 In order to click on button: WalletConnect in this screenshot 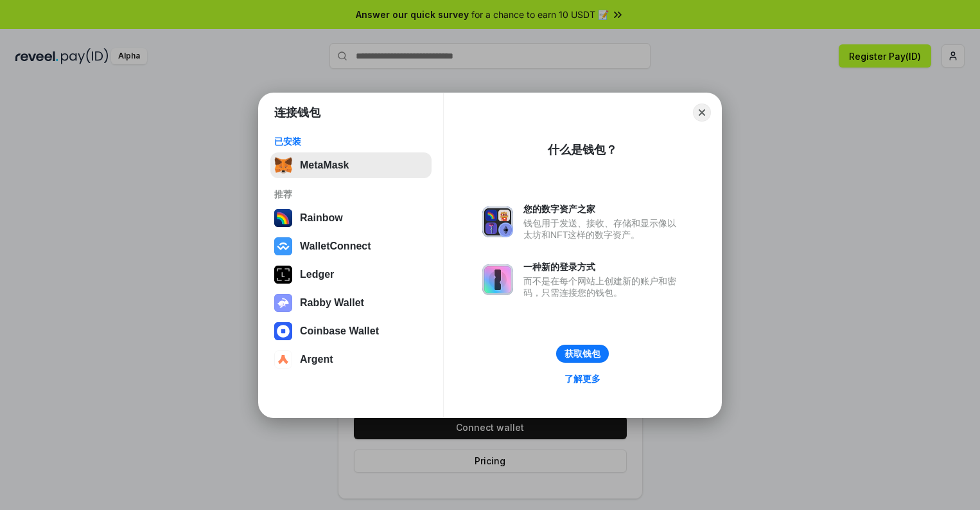, I will do `click(351, 246)`.